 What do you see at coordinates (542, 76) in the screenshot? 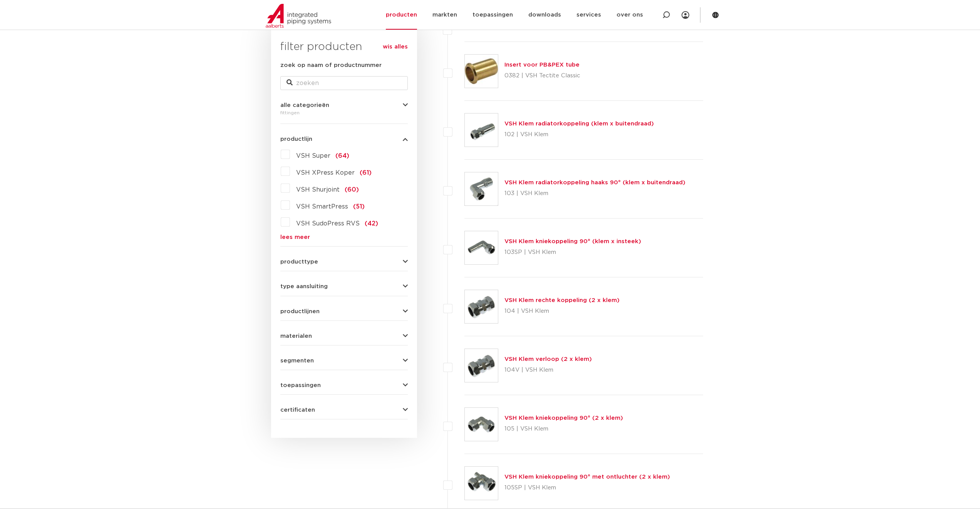
I see `p: 0382 | VSH Tectite Classic` at bounding box center [542, 76].